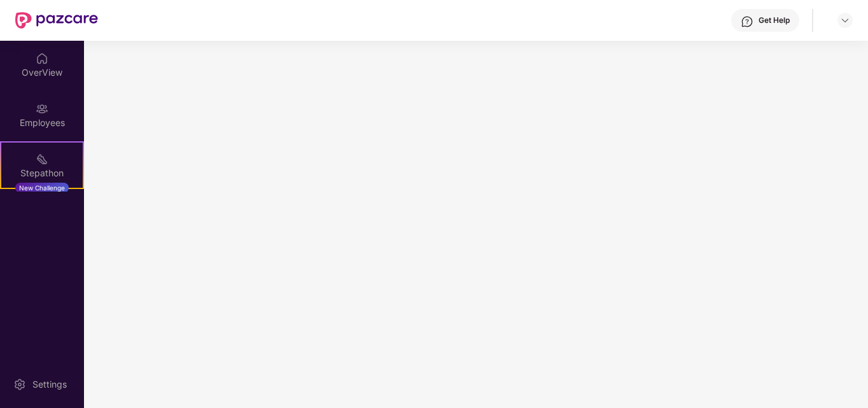 This screenshot has height=408, width=868. Describe the element at coordinates (42, 159) in the screenshot. I see `img: svg+xml;base64,PHN2ZyB4bWxucz0iaHR0cDovL3d3dy53My5vcmcvMjAwMC9zdmciIHdpZHRoPSIyMSIgaGVpZ2h0PSIyMC...` at that location.